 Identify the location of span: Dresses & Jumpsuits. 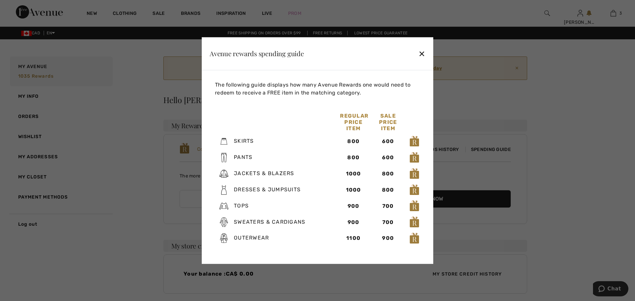
(267, 190).